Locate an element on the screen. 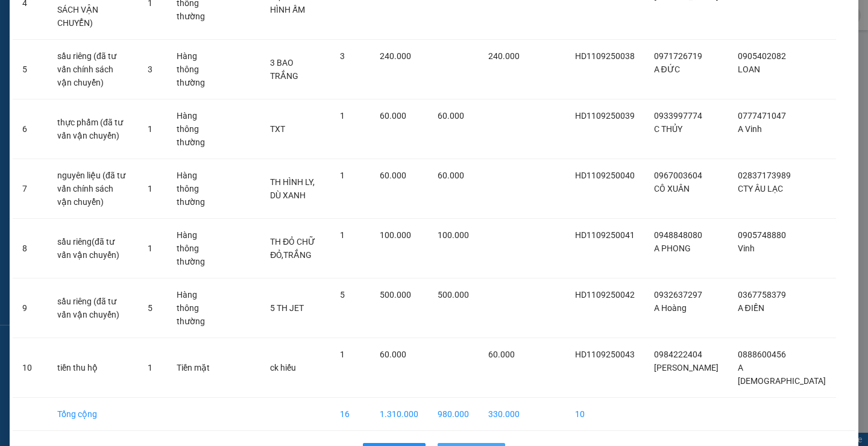 This screenshot has height=446, width=868. span: TXT is located at coordinates (277, 129).